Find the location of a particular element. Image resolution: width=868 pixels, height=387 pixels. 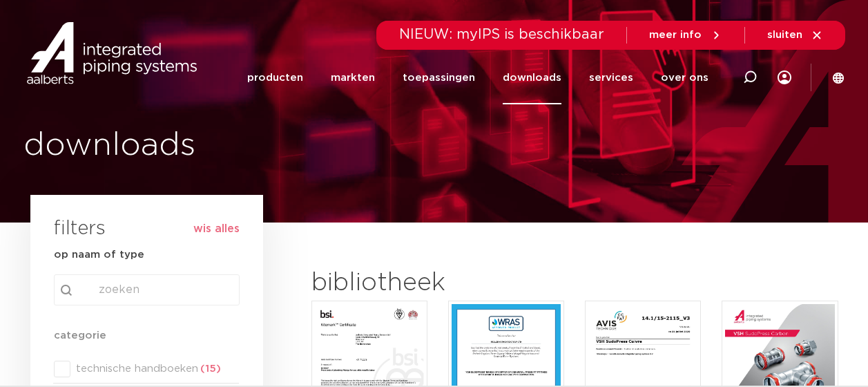

strong: op naam of type is located at coordinates (99, 255).